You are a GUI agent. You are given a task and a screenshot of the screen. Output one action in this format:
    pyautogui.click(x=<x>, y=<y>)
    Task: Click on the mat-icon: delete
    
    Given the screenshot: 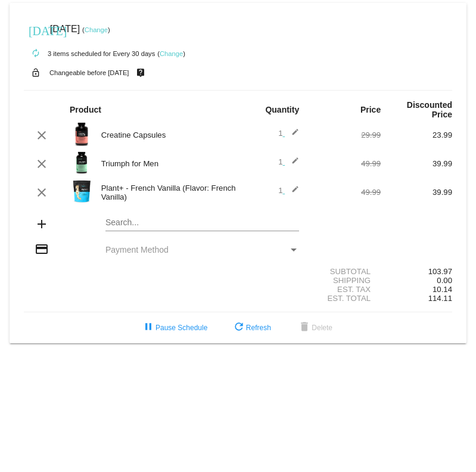 What is the action you would take?
    pyautogui.click(x=304, y=328)
    